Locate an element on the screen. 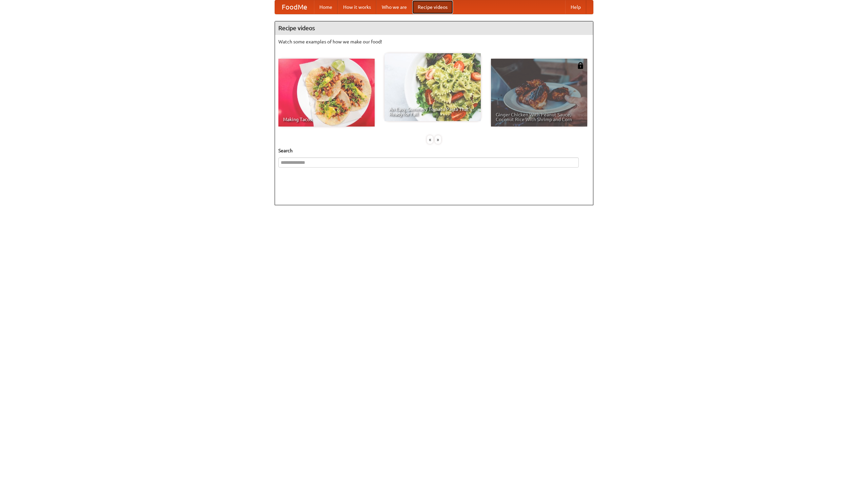  span: An Easy, Summery Tomato Pasta That's Ready for Fall is located at coordinates (433, 112).